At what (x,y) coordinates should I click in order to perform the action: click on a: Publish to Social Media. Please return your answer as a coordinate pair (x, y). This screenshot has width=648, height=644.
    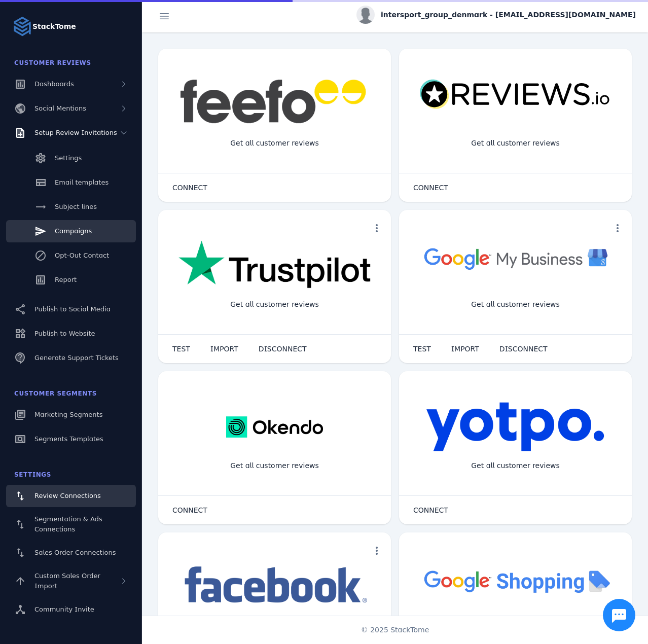
    Looking at the image, I should click on (71, 309).